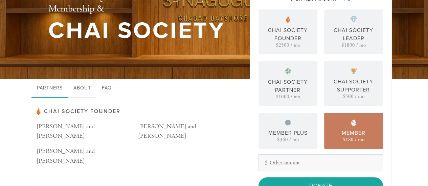 The width and height of the screenshot is (428, 186). What do you see at coordinates (353, 96) in the screenshot?
I see `div: $500 / mo` at bounding box center [353, 96].